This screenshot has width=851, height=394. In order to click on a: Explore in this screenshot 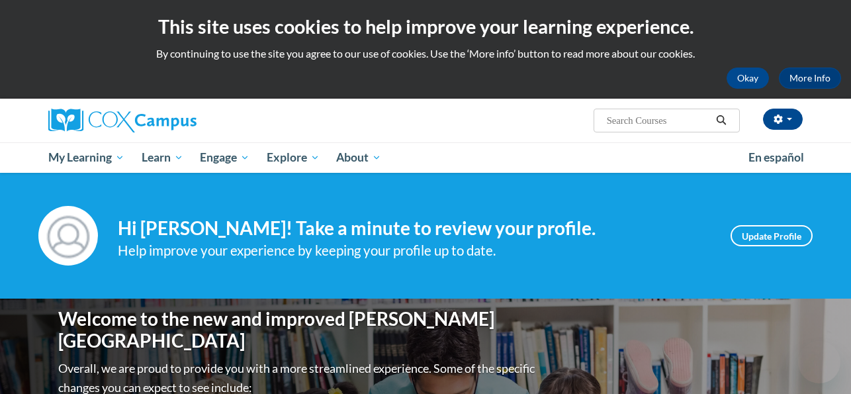, I will do `click(293, 157)`.